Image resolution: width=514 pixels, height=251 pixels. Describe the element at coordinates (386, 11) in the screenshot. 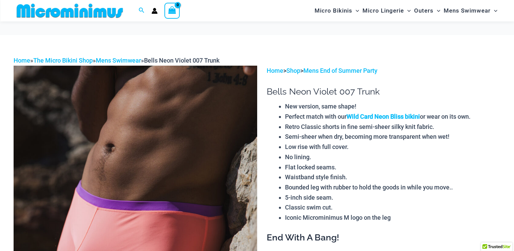

I see `a: Micro LingerieMenu ToggleMenu Toggle` at that location.